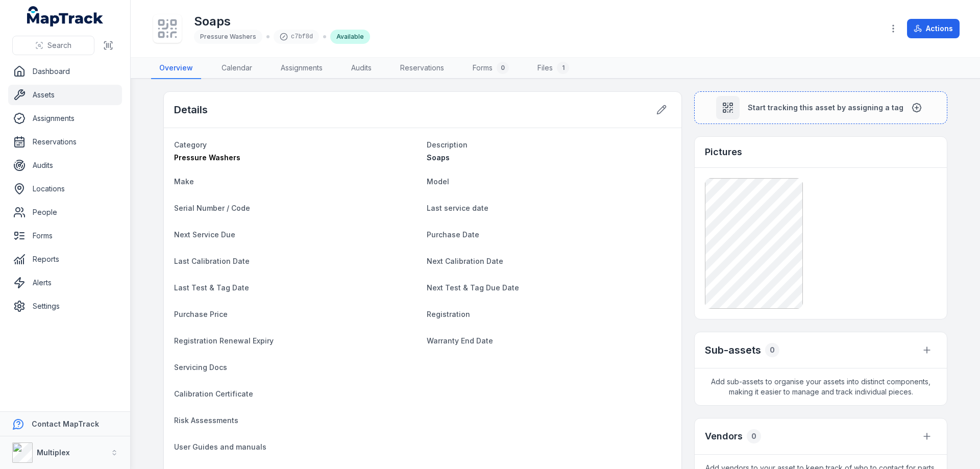  What do you see at coordinates (438, 181) in the screenshot?
I see `span: Model` at bounding box center [438, 181].